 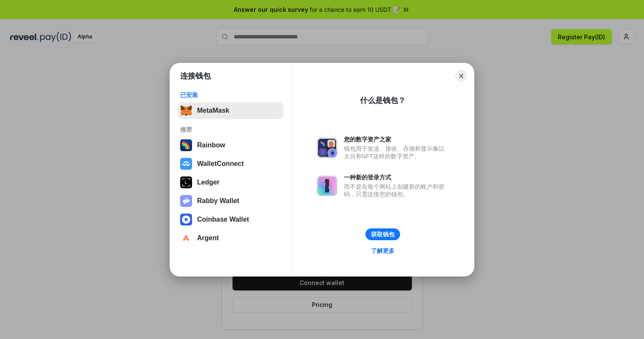 What do you see at coordinates (218, 201) in the screenshot?
I see `div: Rabby Wallet` at bounding box center [218, 201].